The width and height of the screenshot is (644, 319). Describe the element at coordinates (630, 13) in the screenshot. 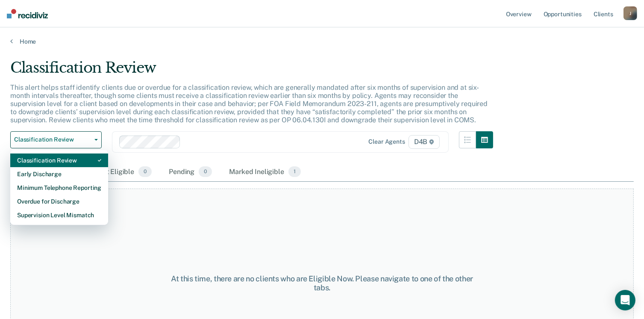

I see `button: J` at that location.